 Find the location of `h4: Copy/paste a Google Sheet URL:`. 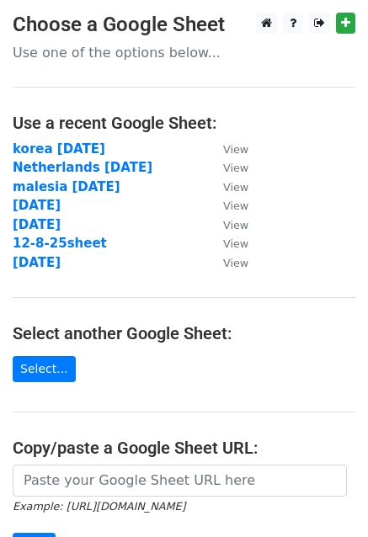

h4: Copy/paste a Google Sheet URL: is located at coordinates (183, 448).